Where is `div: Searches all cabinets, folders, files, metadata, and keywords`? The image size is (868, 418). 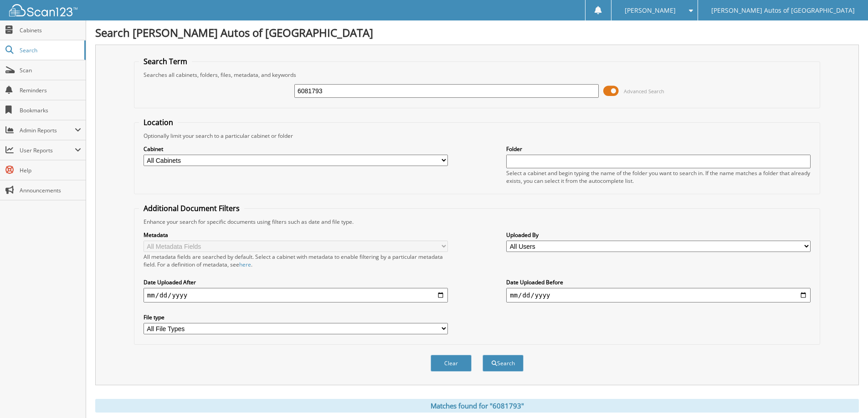
div: Searches all cabinets, folders, files, metadata, and keywords is located at coordinates (477, 75).